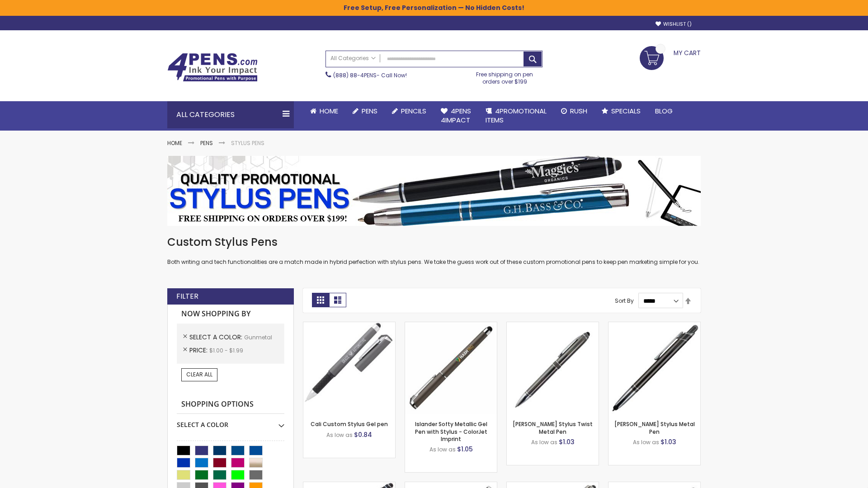 The height and width of the screenshot is (488, 868). I want to click on a: 4Pens4impact, so click(455, 115).